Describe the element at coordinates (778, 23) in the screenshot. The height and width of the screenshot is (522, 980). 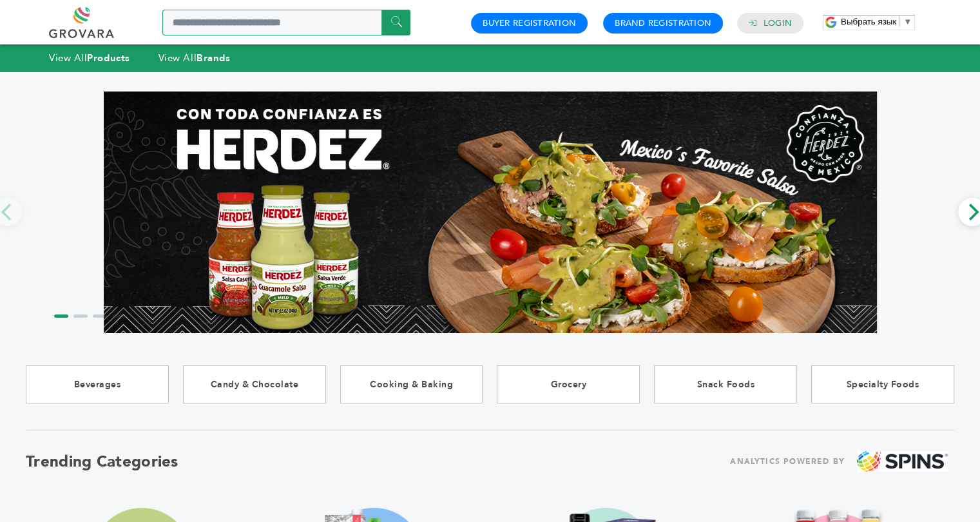
I see `a: Login` at that location.